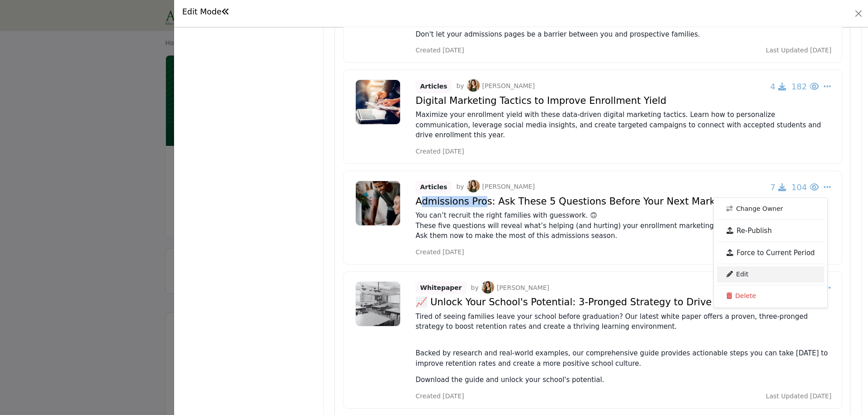  What do you see at coordinates (776, 187) in the screenshot?
I see `button: 7` at bounding box center [776, 187].